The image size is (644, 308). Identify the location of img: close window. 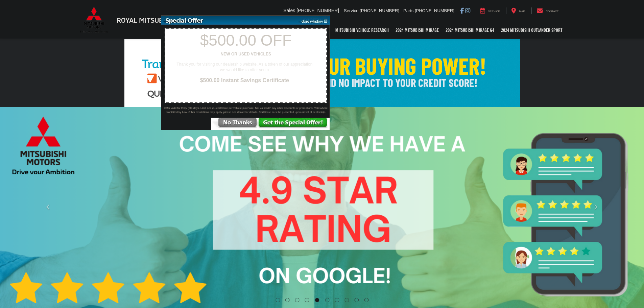
(313, 20).